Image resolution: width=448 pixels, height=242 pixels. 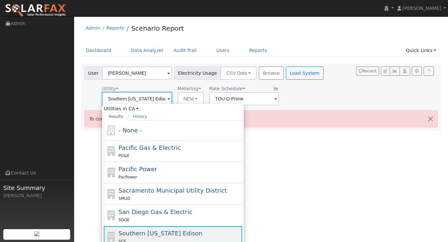 What do you see at coordinates (116, 117) in the screenshot?
I see `a: Results` at bounding box center [116, 117].